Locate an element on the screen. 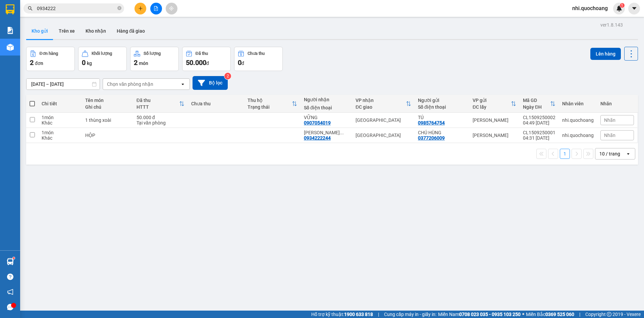 The image size is (644, 318). input: Select a date range. is located at coordinates (63, 84).